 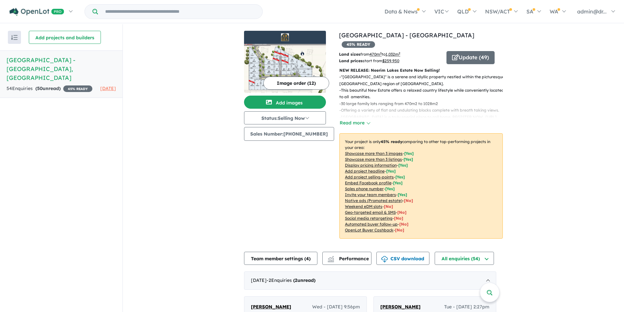 I want to click on u: Showcase more than 3 images, so click(x=374, y=153).